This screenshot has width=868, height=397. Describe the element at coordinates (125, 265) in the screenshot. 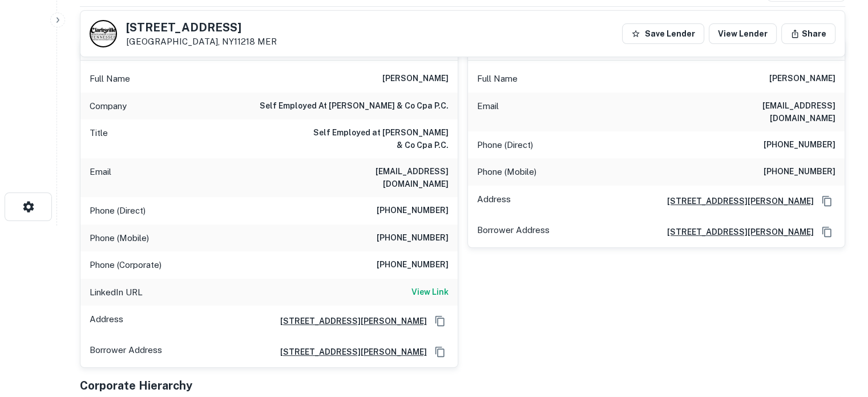

I see `p: Phone (Corporate)` at that location.